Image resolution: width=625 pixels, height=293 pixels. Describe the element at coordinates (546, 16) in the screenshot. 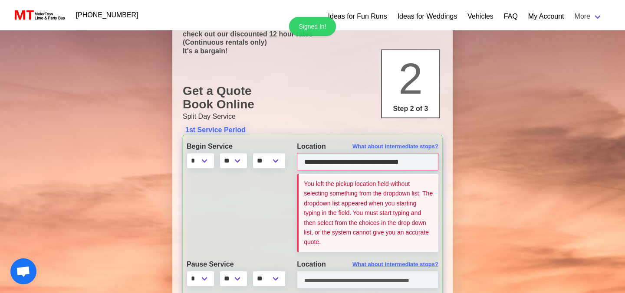

I see `a: My Account` at that location.